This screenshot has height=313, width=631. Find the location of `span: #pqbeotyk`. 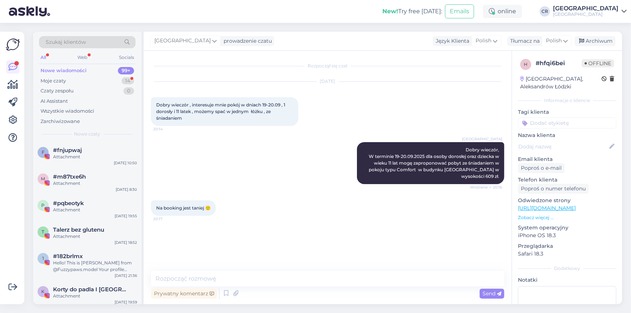

span: #pqbeotyk is located at coordinates (68, 203).